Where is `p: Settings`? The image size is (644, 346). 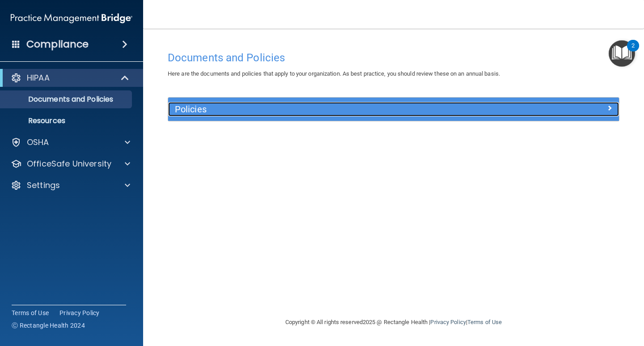
p: Settings is located at coordinates (43, 185).